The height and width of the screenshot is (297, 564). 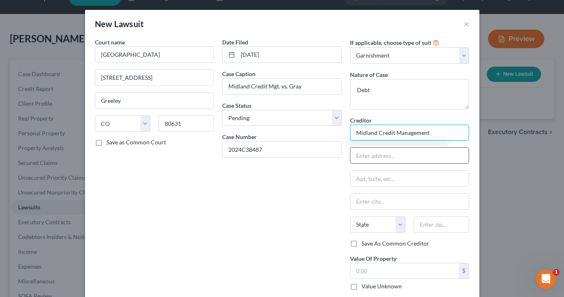 I want to click on label: Case Number, so click(x=240, y=136).